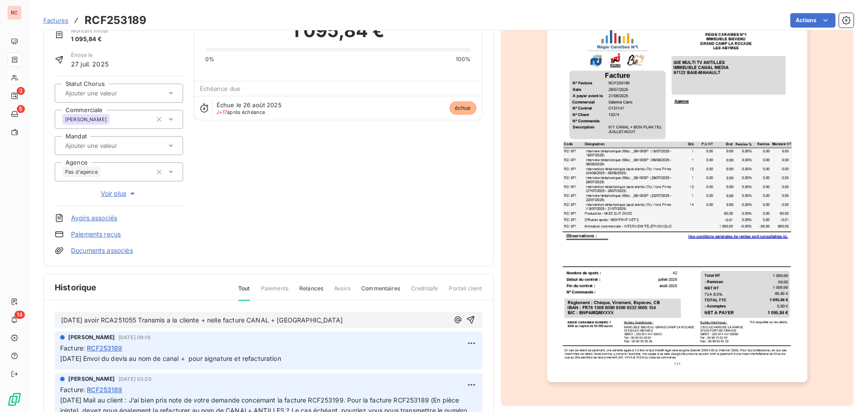 This screenshot has width=868, height=412. What do you see at coordinates (119, 193) in the screenshot?
I see `span: Voir plus` at bounding box center [119, 193].